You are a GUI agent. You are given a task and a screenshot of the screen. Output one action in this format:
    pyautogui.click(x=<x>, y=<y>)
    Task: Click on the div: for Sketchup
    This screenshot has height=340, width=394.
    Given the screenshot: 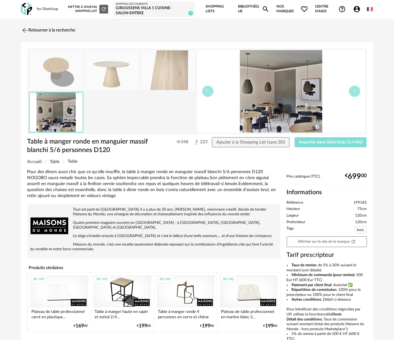 What is the action you would take?
    pyautogui.click(x=48, y=9)
    